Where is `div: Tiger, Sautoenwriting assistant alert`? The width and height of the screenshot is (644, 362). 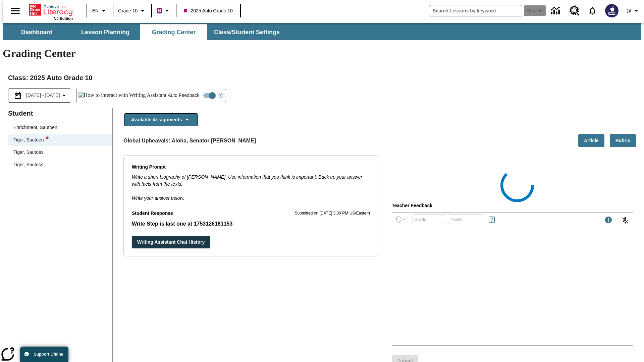 div: Tiger, Sautoenwriting assistant alert is located at coordinates (60, 140).